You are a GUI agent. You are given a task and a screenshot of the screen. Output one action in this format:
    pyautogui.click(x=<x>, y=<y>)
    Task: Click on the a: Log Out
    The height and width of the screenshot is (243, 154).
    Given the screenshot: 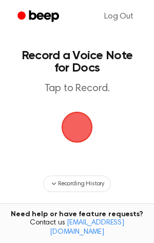 What is the action you would take?
    pyautogui.click(x=119, y=16)
    